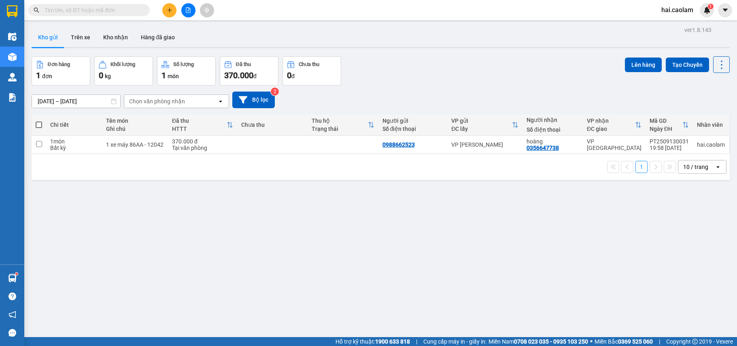 The width and height of the screenshot is (737, 346). Describe the element at coordinates (552, 141) in the screenshot. I see `div: hoàng` at that location.